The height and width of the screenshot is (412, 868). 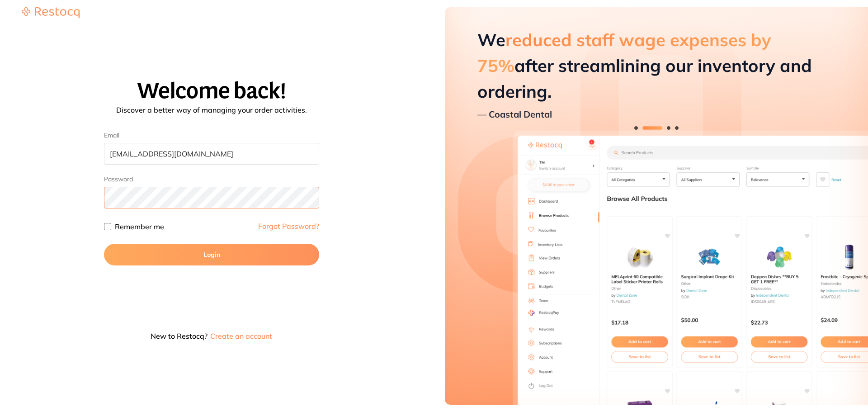 I want to click on h1: Welcome back!, so click(x=211, y=91).